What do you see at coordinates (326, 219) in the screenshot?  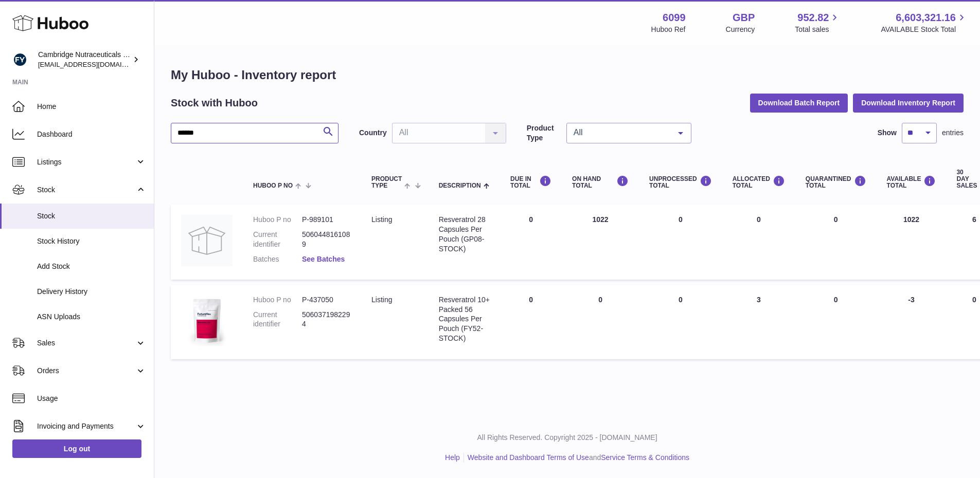 I see `dd: P-989101` at bounding box center [326, 219].